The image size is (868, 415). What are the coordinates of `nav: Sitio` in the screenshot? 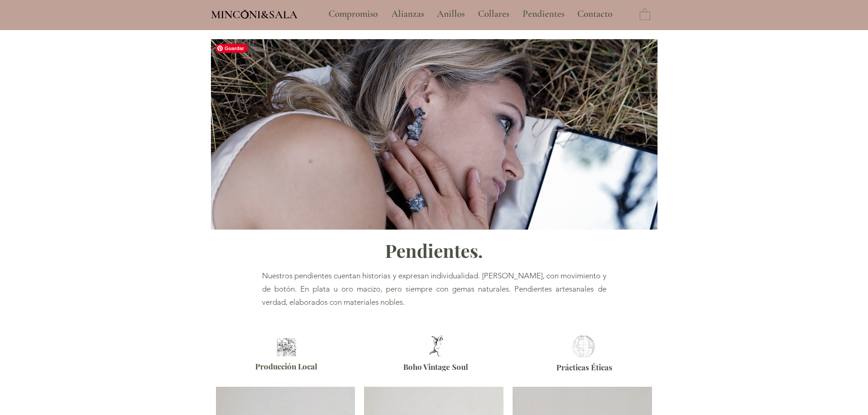 It's located at (471, 14).